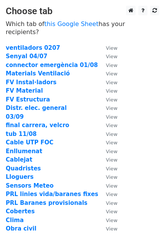  What do you see at coordinates (23, 169) in the screenshot?
I see `a: Quadristes` at bounding box center [23, 169].